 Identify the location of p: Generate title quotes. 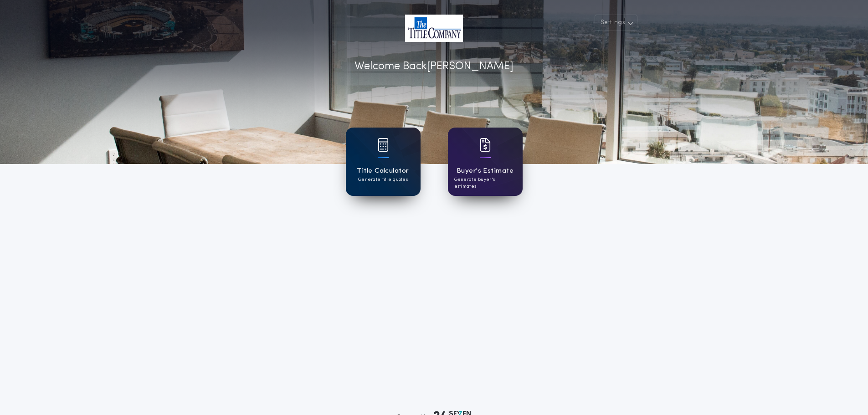
(383, 180).